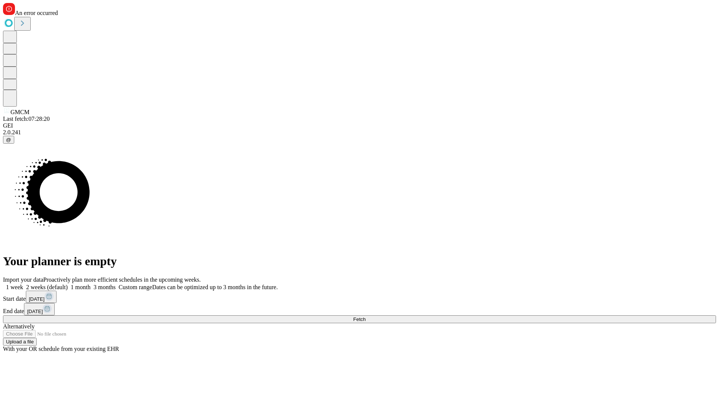  Describe the element at coordinates (359, 319) in the screenshot. I see `button: Fetch` at that location.